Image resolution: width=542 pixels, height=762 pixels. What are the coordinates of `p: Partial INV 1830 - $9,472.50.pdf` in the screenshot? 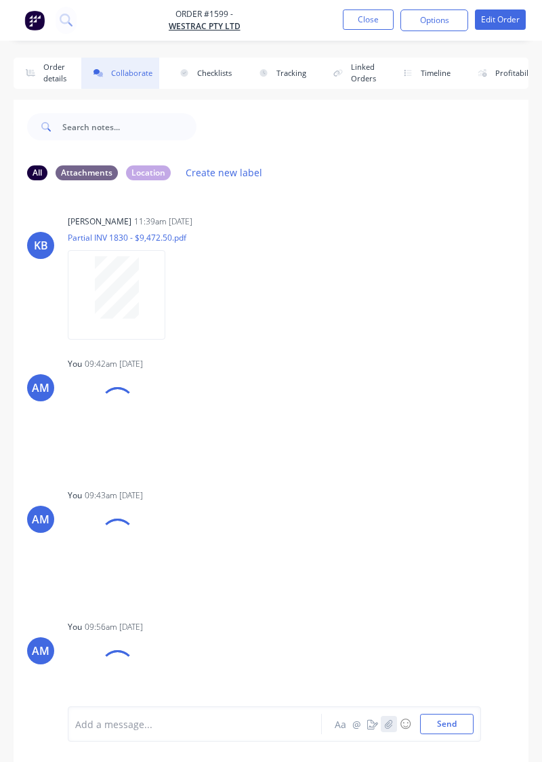 It's located at (127, 237).